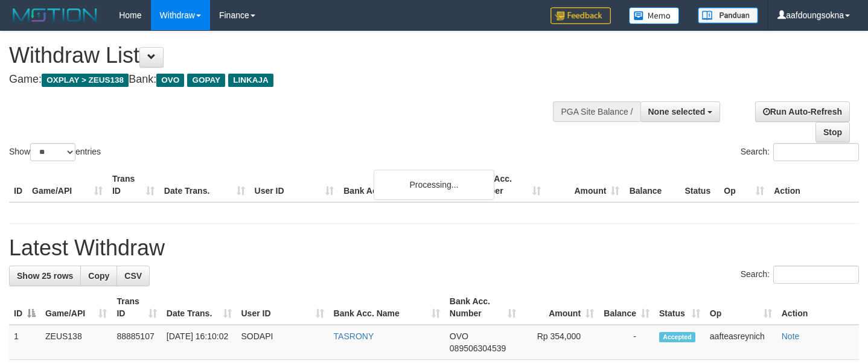 The height and width of the screenshot is (364, 868). I want to click on span: OXPLAY > ZEUS138, so click(85, 80).